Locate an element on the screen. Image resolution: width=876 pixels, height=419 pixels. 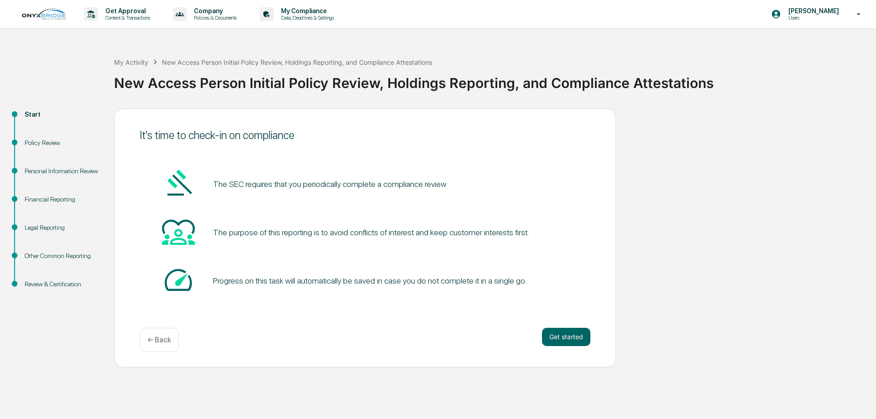
p: Data, Deadlines & Settings is located at coordinates (306, 18).